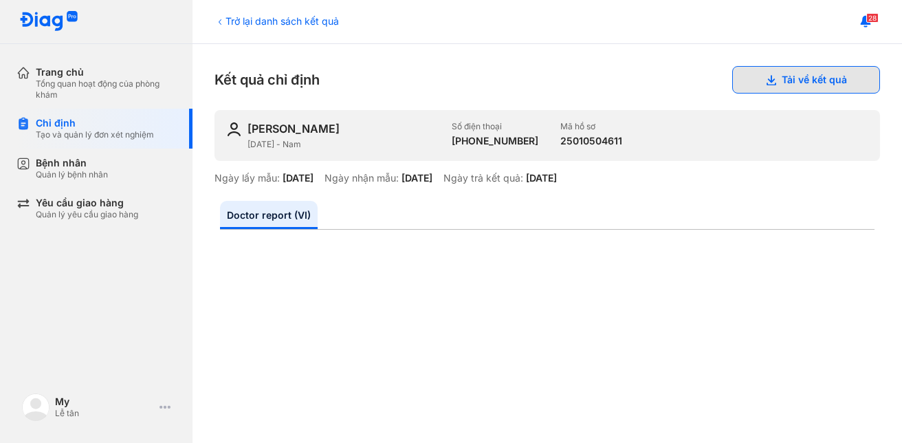  Describe the element at coordinates (873, 18) in the screenshot. I see `span: 28` at that location.